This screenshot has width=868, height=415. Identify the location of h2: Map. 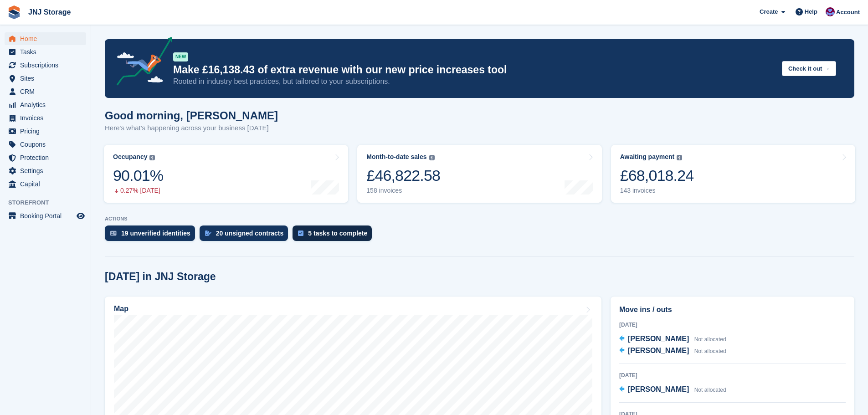
(122, 309).